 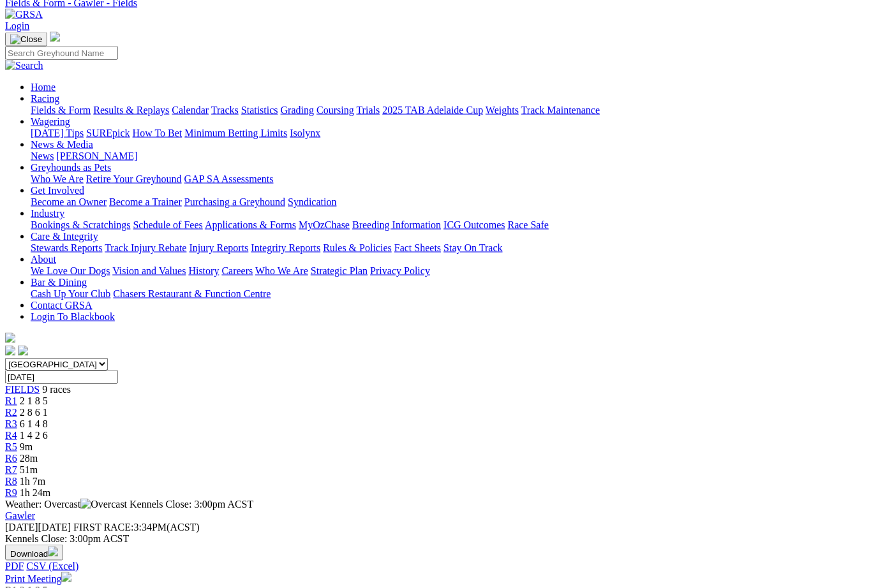 I want to click on a: Privacy Policy, so click(x=400, y=271).